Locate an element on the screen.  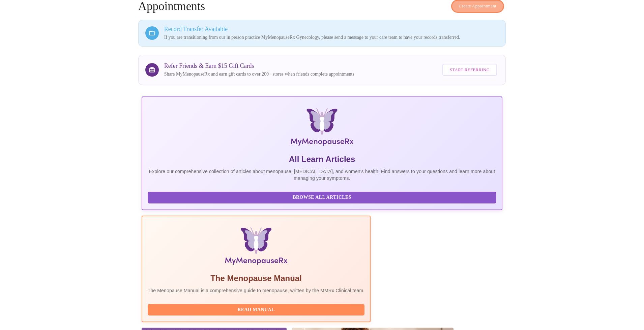
img: Menopause Manual is located at coordinates (256, 248).